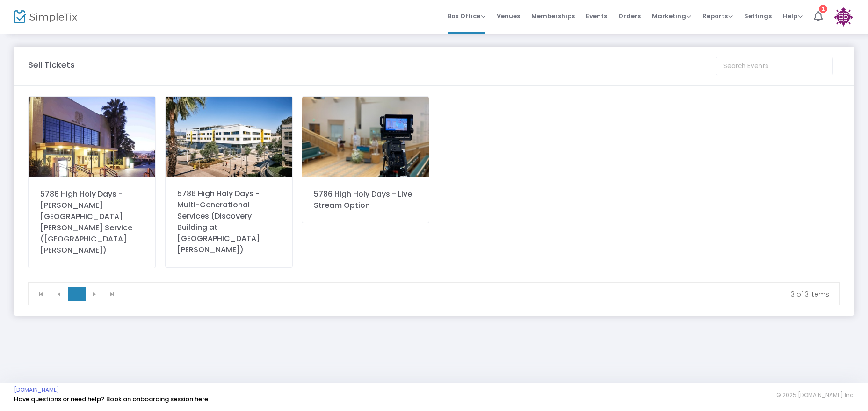 The image size is (868, 411). Describe the element at coordinates (111, 399) in the screenshot. I see `a: Have questions or need help? Book an onboarding session here` at that location.